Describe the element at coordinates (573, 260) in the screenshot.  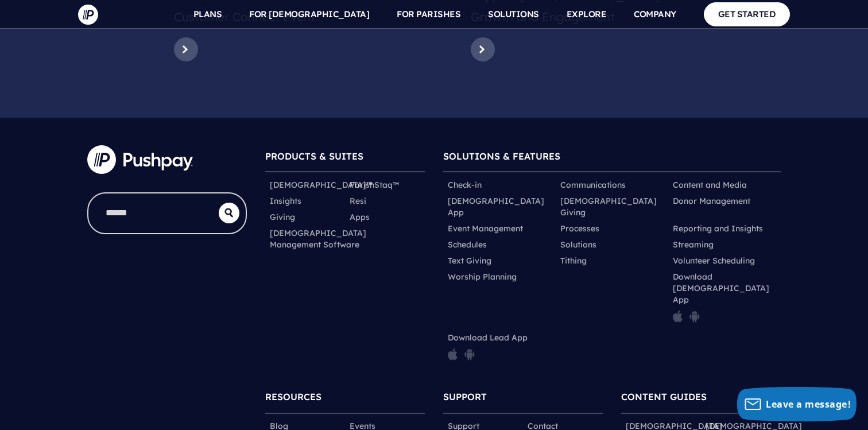
I see `a: Tithing` at that location.